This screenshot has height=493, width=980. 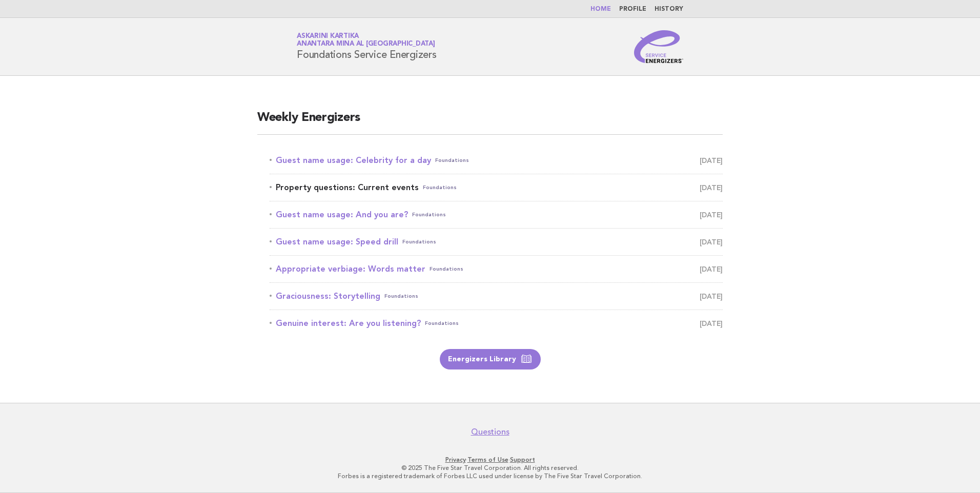 I want to click on a: Privacy, so click(x=455, y=460).